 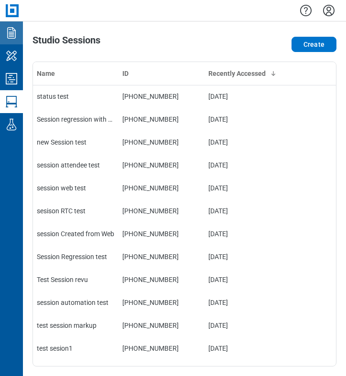 What do you see at coordinates (75, 325) in the screenshot?
I see `div: test session markup` at bounding box center [75, 325].